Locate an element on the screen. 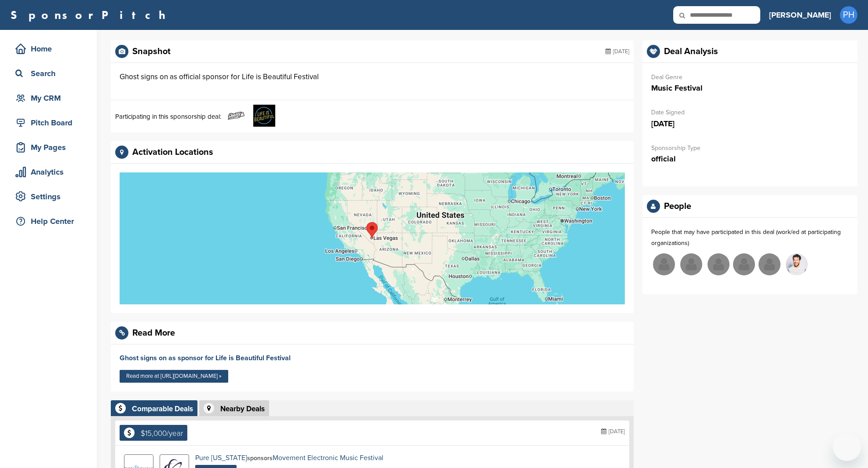  img: Ghost is located at coordinates (236, 116).